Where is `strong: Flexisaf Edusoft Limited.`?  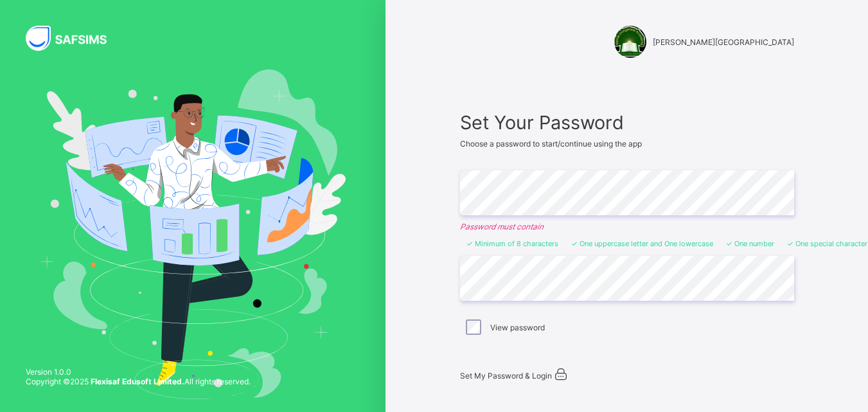 strong: Flexisaf Edusoft Limited. is located at coordinates (138, 381).